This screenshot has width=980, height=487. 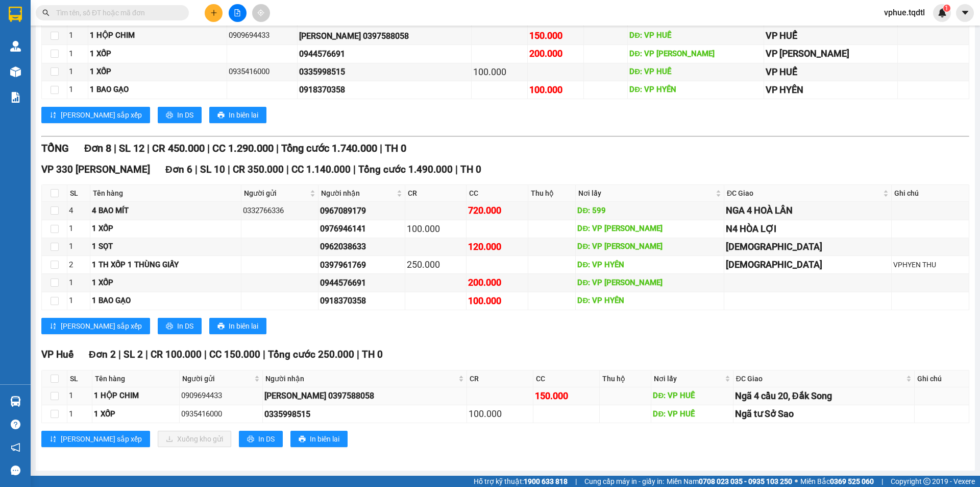 I want to click on div: Ngã tư Sở Sao, so click(x=823, y=414).